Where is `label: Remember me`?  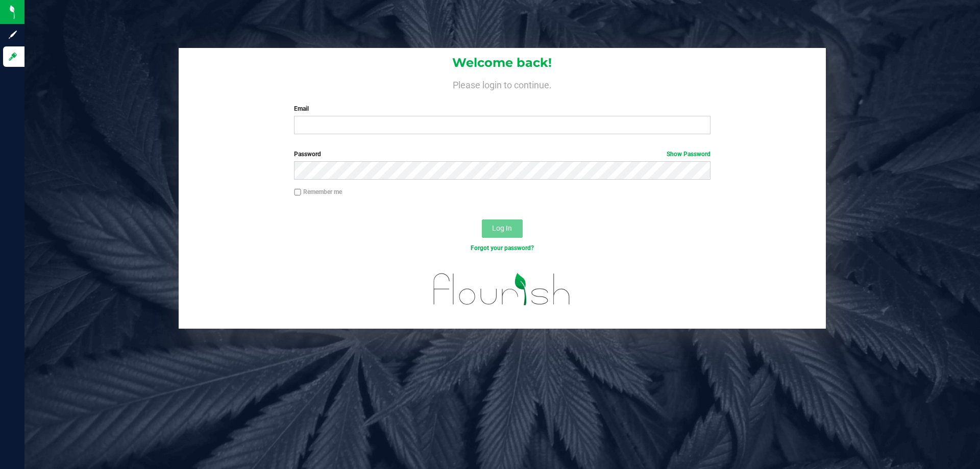 label: Remember me is located at coordinates (318, 192).